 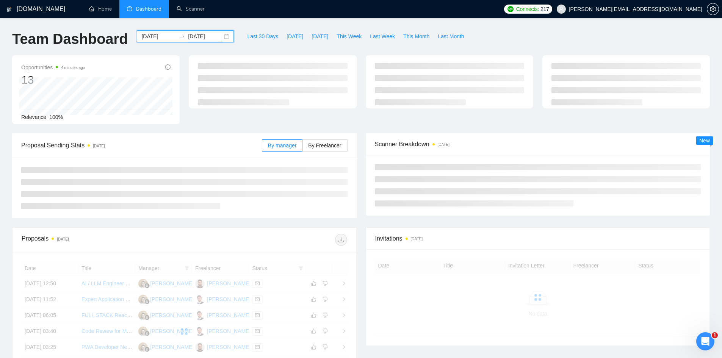 What do you see at coordinates (451, 36) in the screenshot?
I see `button: Last Month` at bounding box center [451, 36].